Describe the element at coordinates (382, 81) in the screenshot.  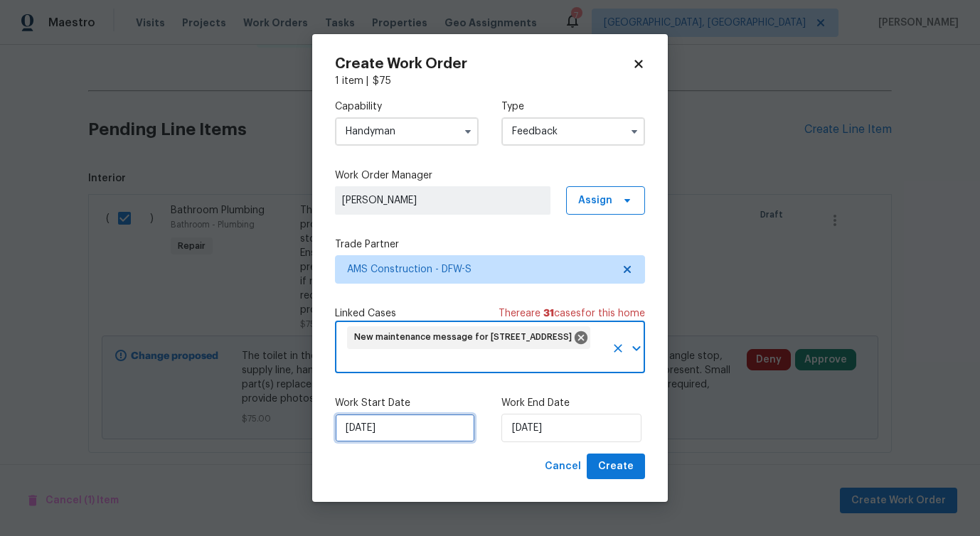
I see `span: $ 75` at that location.